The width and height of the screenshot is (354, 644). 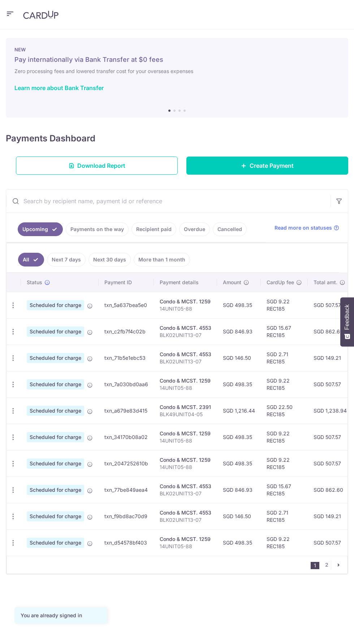 I want to click on h6: Zero processing fees and lowered transfer cost for your overseas expenses, so click(x=177, y=72).